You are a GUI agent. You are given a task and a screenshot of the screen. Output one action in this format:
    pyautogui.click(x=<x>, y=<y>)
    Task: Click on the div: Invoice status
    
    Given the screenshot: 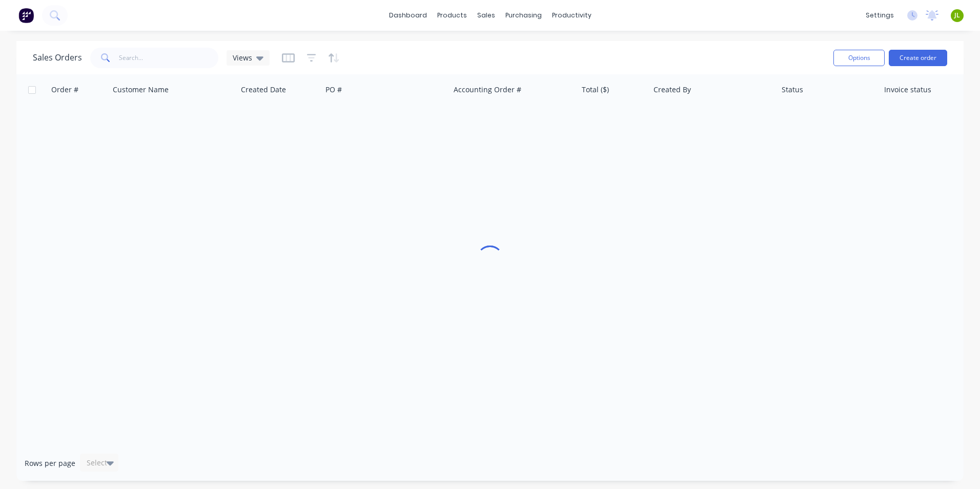 What is the action you would take?
    pyautogui.click(x=908, y=90)
    